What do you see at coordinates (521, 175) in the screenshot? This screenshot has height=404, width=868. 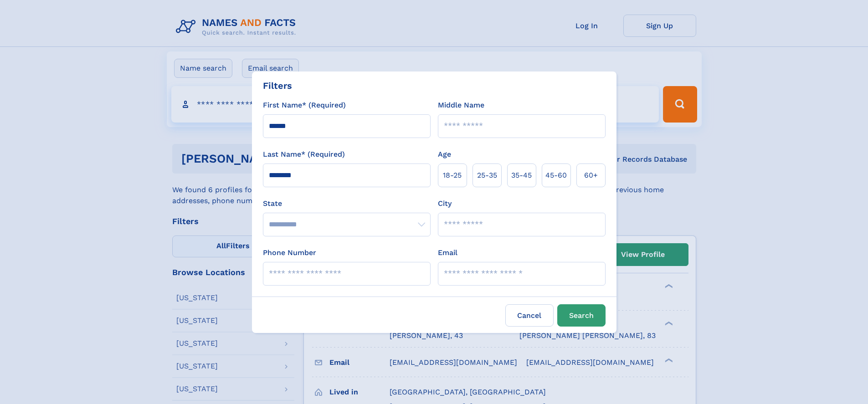 I see `span: 35‑45` at bounding box center [521, 175].